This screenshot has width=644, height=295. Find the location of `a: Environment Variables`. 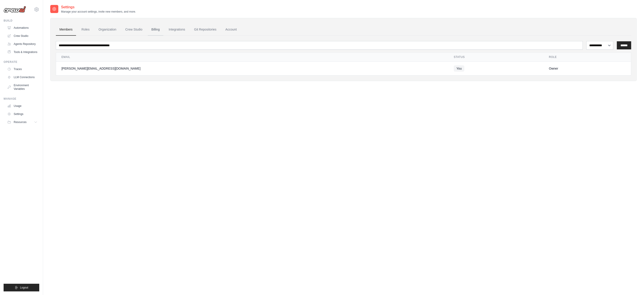

a: Environment Variables is located at coordinates (22, 87).